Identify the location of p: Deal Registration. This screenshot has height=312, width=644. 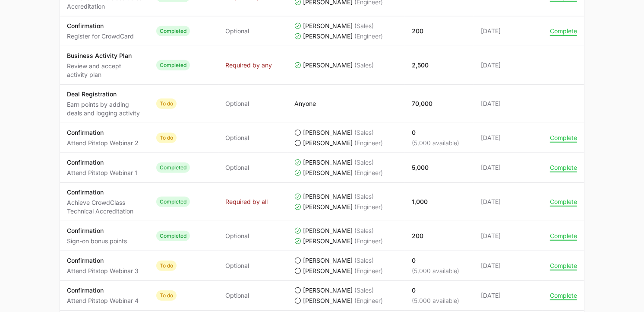
(105, 94).